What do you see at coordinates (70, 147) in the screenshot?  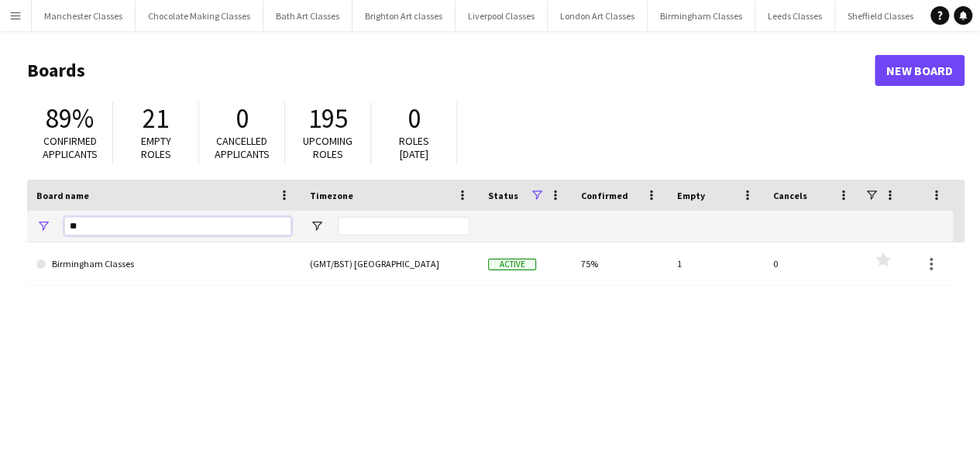 I see `span: Confirmed applicants` at bounding box center [70, 147].